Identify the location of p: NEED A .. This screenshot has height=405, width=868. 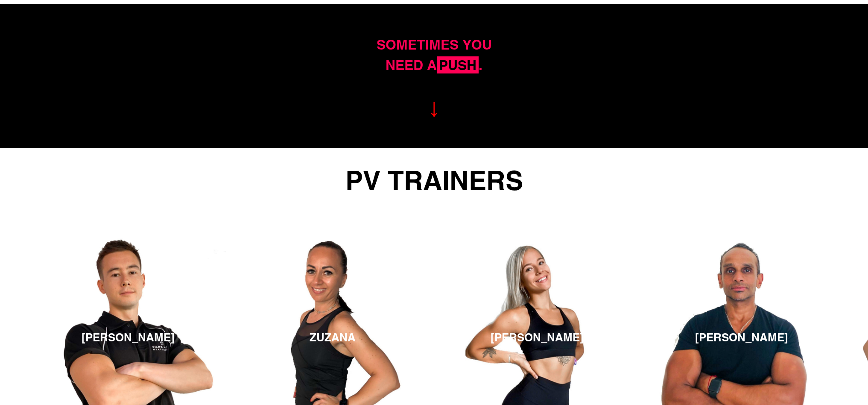
(434, 65).